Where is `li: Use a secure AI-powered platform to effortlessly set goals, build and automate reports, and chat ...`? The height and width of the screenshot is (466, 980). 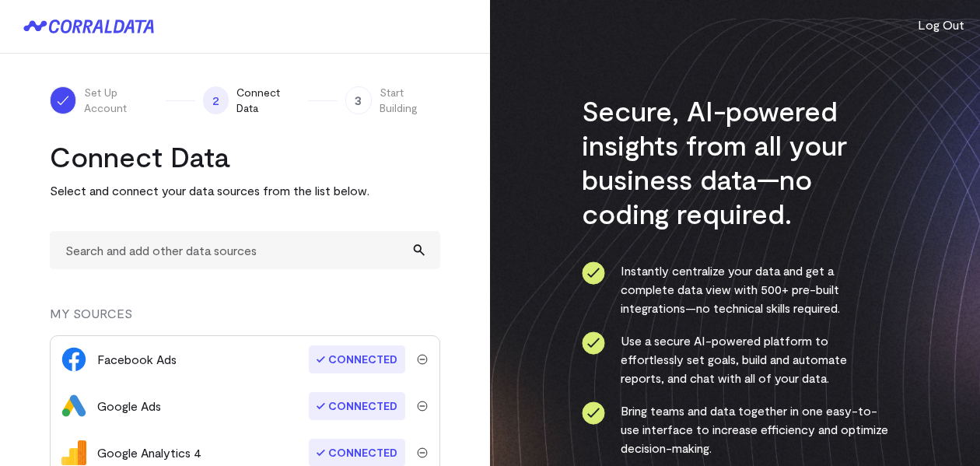
li: Use a secure AI-powered platform to effortlessly set goals, build and automate reports, and chat ... is located at coordinates (735, 359).